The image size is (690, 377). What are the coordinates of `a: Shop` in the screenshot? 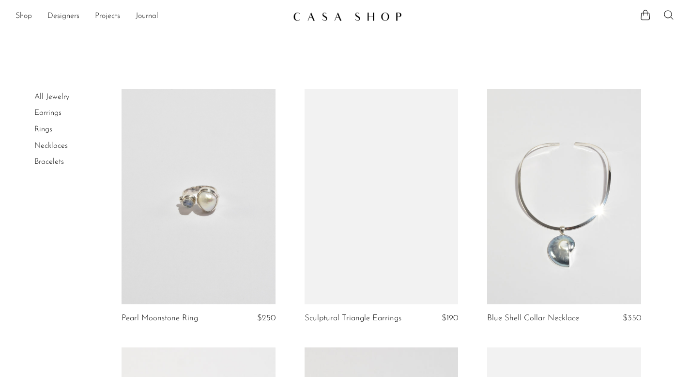 It's located at (24, 16).